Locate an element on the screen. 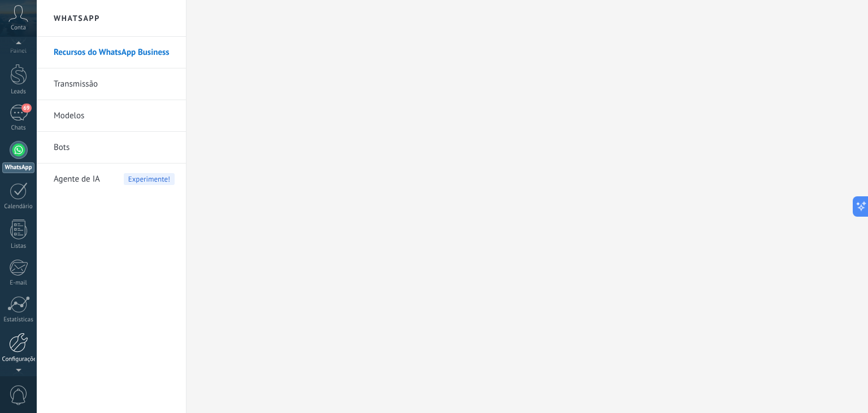 The image size is (868, 413). a: Agente de IA Experimente! is located at coordinates (114, 180).